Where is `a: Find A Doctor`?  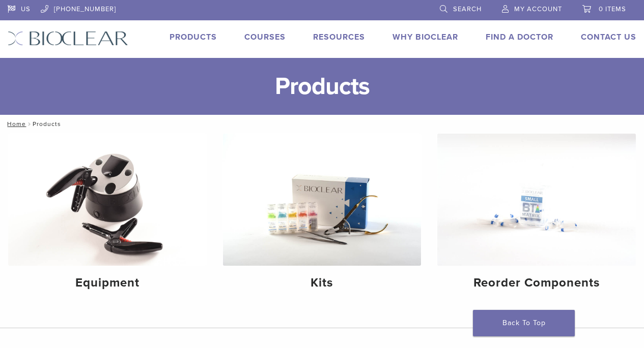 a: Find A Doctor is located at coordinates (519, 37).